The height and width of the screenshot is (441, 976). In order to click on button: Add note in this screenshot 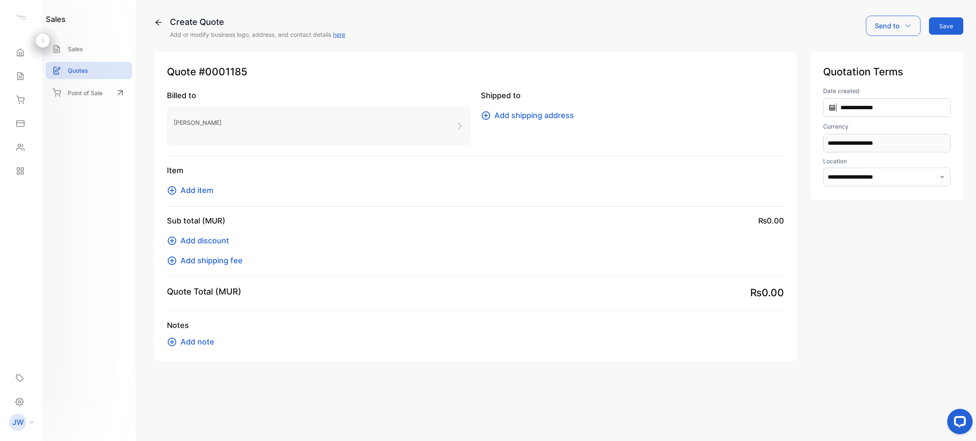, I will do `click(193, 342)`.